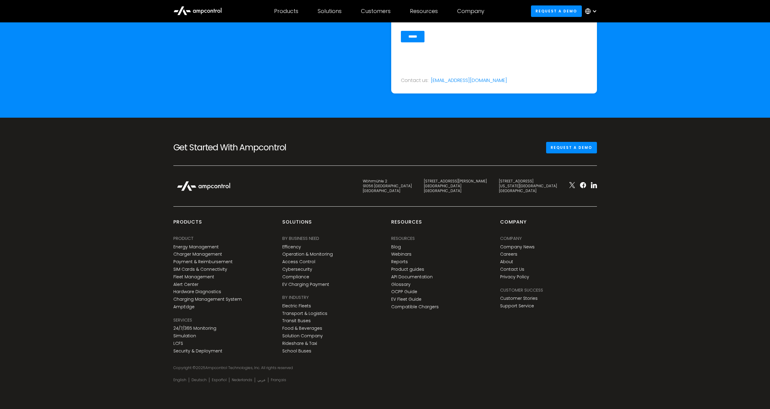 The image size is (770, 409). What do you see at coordinates (297, 351) in the screenshot?
I see `a: School Buses` at bounding box center [297, 351].